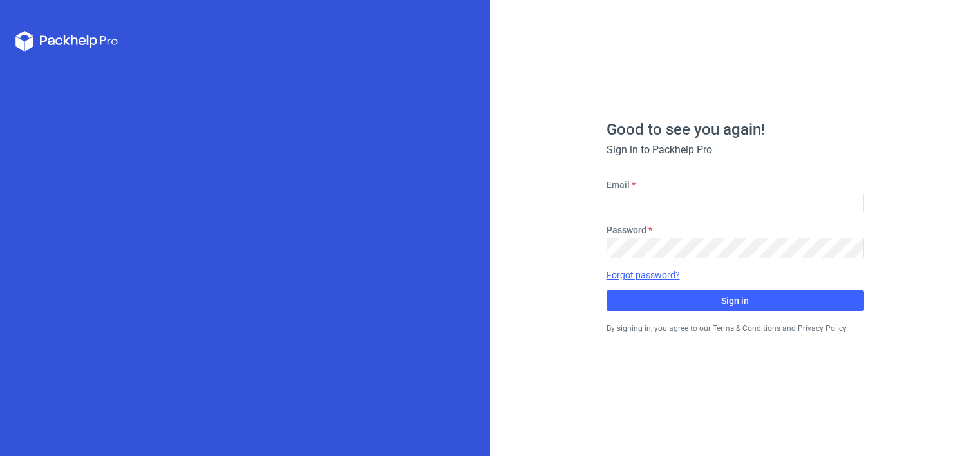 The height and width of the screenshot is (456, 980). I want to click on label: Email, so click(618, 185).